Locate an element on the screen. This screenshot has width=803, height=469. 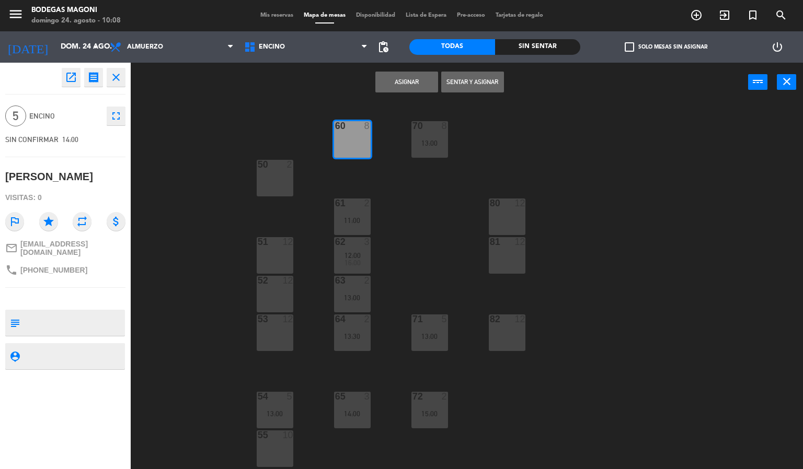
i: subject is located at coordinates (15, 323).